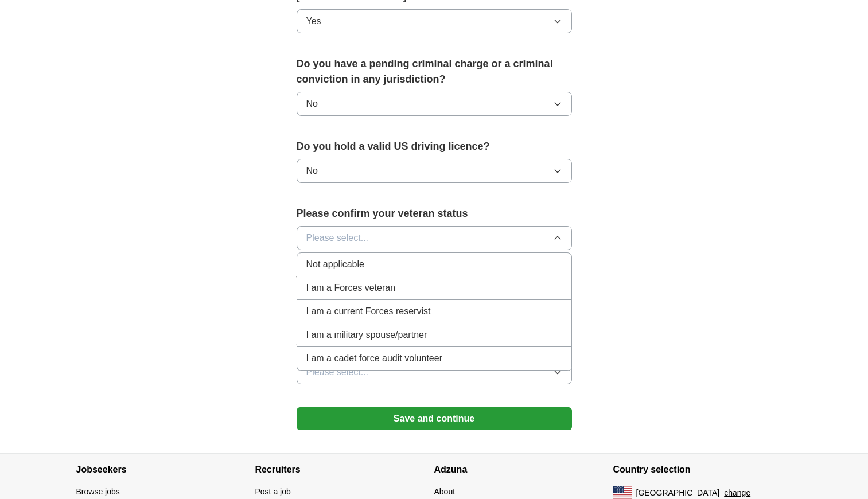 The image size is (868, 499). What do you see at coordinates (434, 419) in the screenshot?
I see `button: Save and continue` at bounding box center [434, 419].